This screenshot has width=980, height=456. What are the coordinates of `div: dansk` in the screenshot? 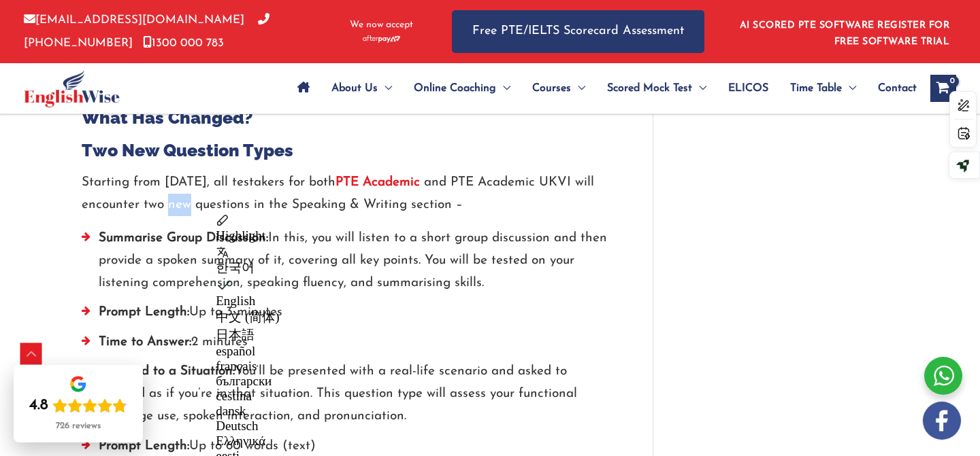 It's located at (313, 411).